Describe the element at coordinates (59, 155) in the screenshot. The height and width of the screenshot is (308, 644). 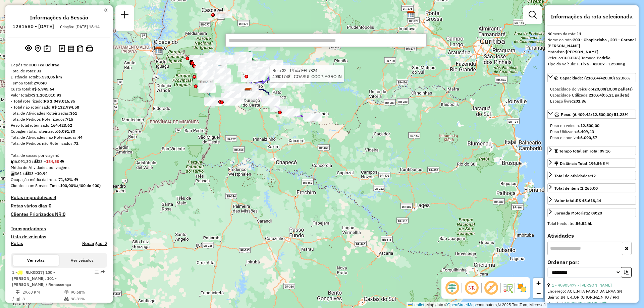
I see `div: Total de caixas por viagem:` at that location.